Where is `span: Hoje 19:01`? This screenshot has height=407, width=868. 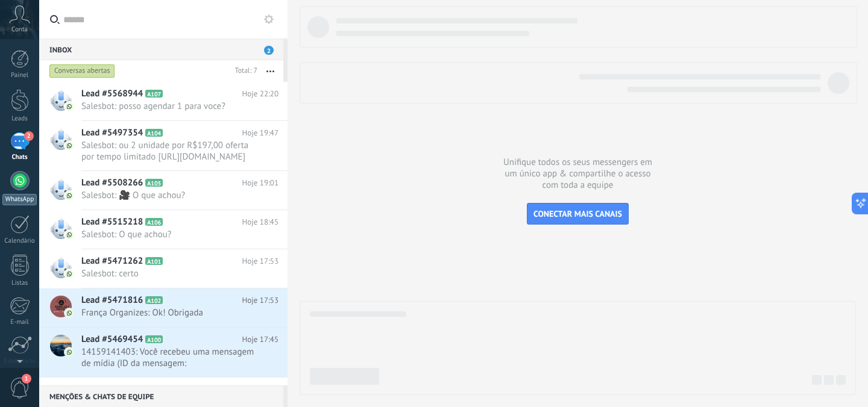
span: Hoje 19:01 is located at coordinates (260, 183).